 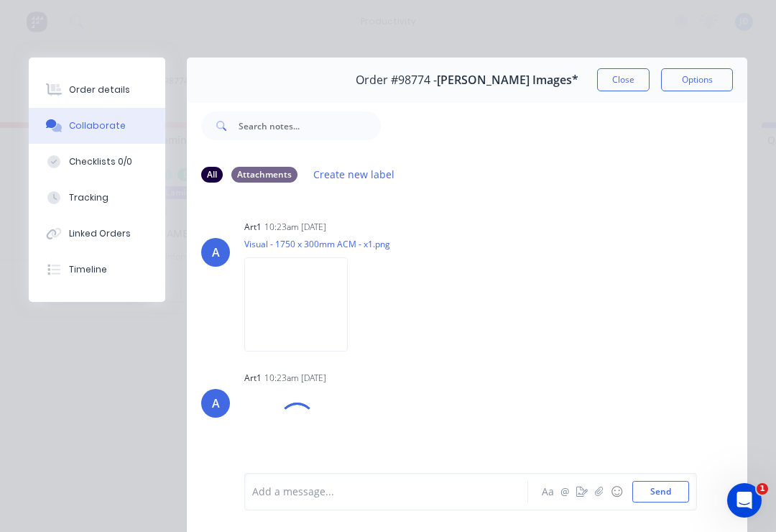 What do you see at coordinates (354, 174) in the screenshot?
I see `button: Create new label` at bounding box center [354, 174].